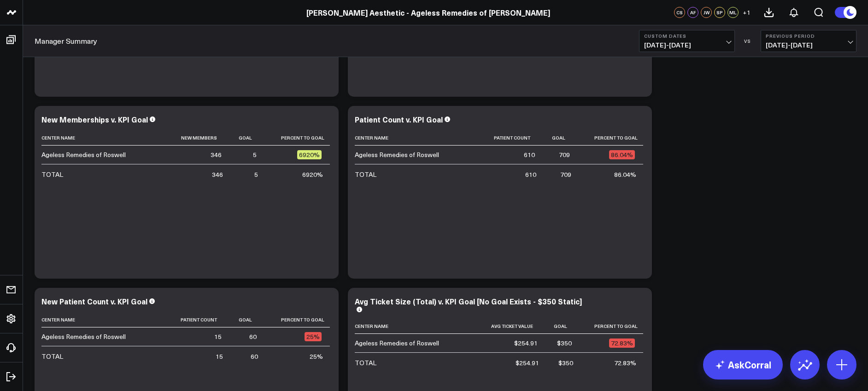 The width and height of the screenshot is (868, 391). Describe the element at coordinates (809, 36) in the screenshot. I see `b: Previous Period` at that location.